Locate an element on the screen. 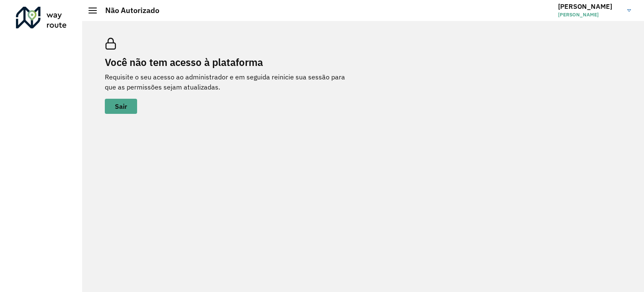 This screenshot has height=292, width=644. h2: Você não tem acesso à plataforma is located at coordinates (230, 62).